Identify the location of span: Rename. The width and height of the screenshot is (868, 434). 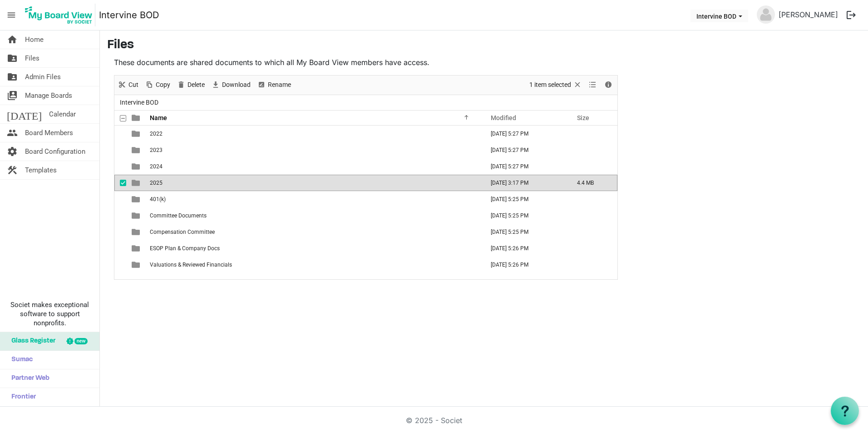
(280, 85).